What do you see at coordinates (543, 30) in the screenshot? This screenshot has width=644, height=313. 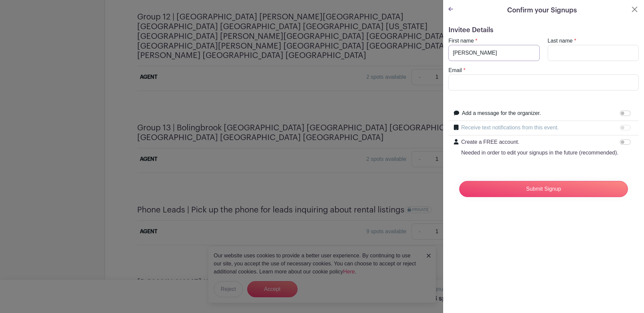 I see `h5: Invitee Details` at bounding box center [543, 30].